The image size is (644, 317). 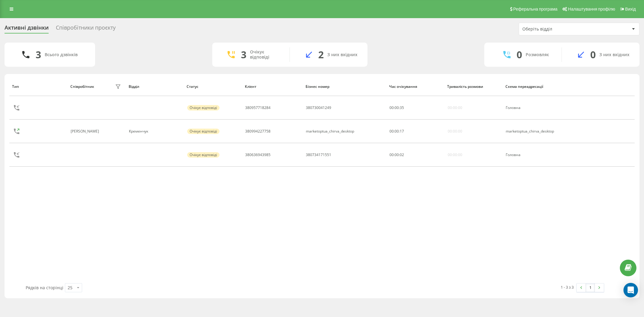 I want to click on div: 1 - 3 з 3, so click(x=567, y=287).